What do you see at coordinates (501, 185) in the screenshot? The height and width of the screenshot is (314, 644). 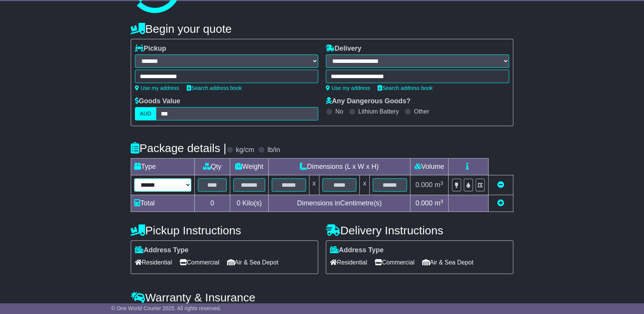 I see `a: Remove this item` at bounding box center [501, 185].